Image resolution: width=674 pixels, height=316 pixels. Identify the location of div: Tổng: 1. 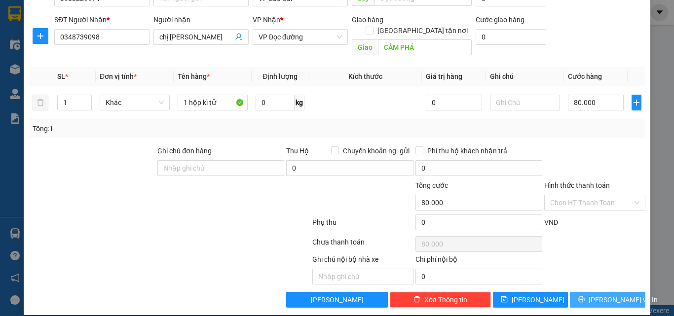
(146, 129).